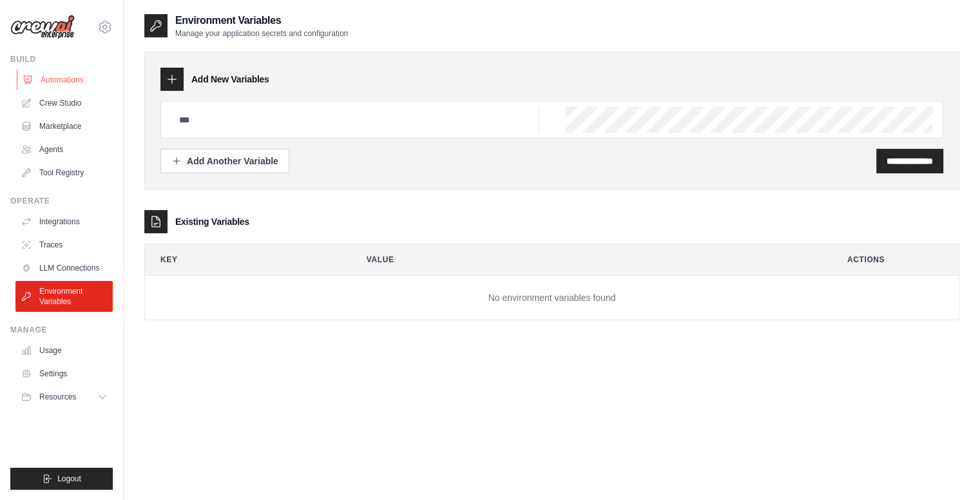 This screenshot has height=500, width=980. What do you see at coordinates (895, 260) in the screenshot?
I see `th: Actions` at bounding box center [895, 260].